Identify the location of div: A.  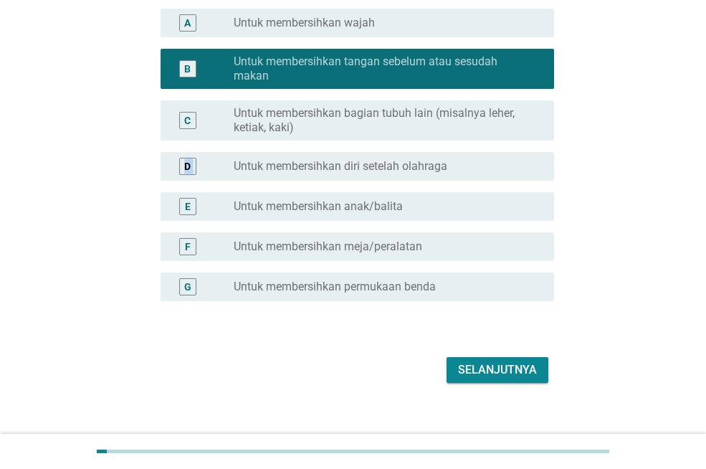
(187, 22).